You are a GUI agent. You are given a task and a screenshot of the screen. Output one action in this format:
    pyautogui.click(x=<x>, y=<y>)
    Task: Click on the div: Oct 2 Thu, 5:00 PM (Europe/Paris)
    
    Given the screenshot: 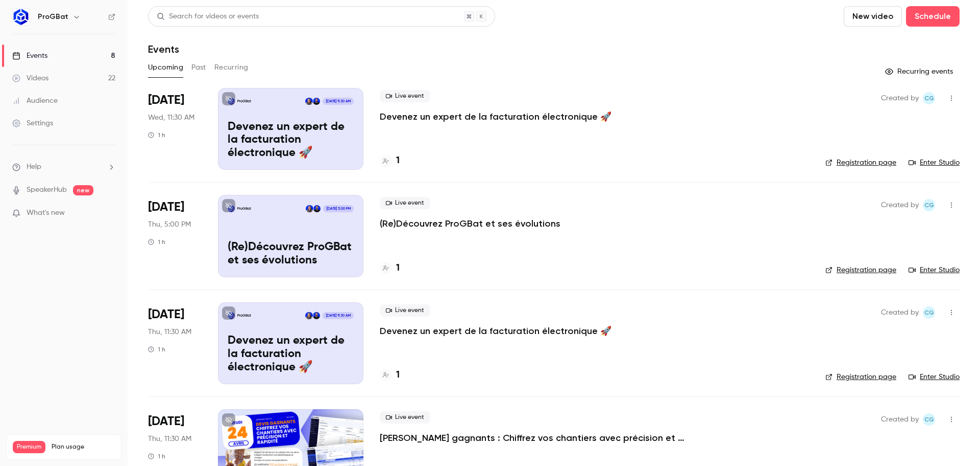 What is the action you would take?
    pyautogui.click(x=175, y=235)
    